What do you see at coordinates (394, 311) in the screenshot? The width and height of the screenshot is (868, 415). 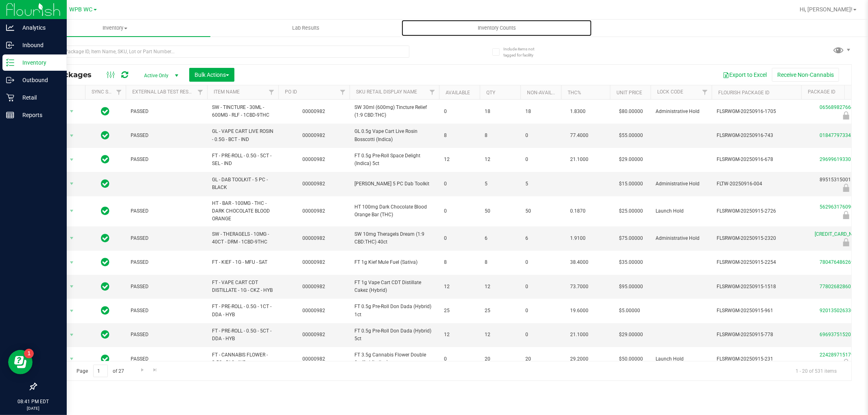 I see `span: FT 0.5g Pre-Roll Don Dada (Hybrid) 1ct` at bounding box center [394, 311].